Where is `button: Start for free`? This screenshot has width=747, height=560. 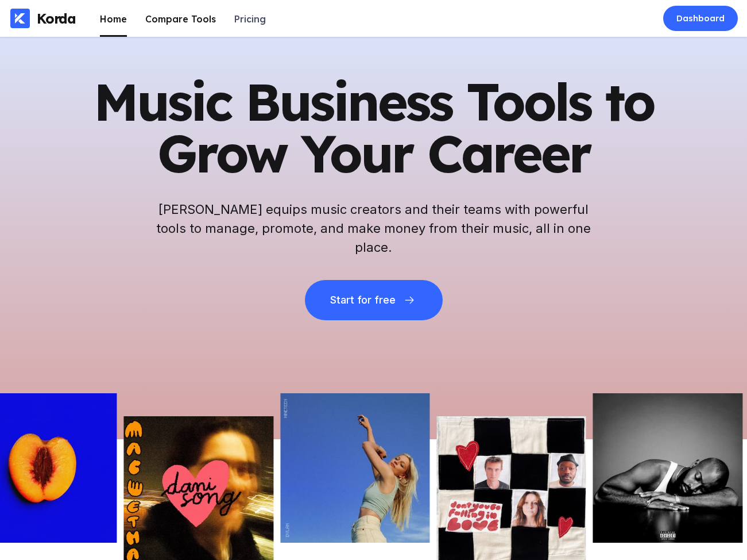 button: Start for free is located at coordinates (374, 300).